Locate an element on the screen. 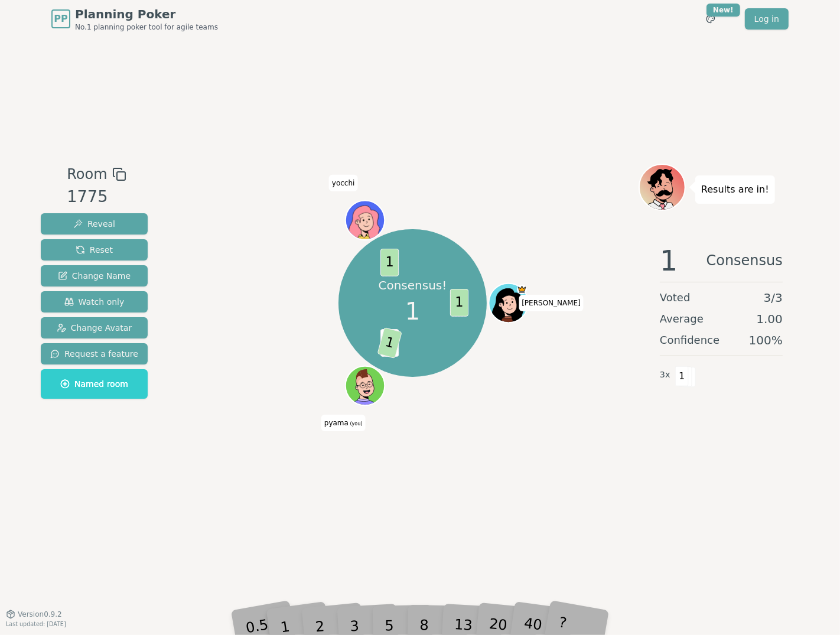  span: Watch only is located at coordinates (94, 302).